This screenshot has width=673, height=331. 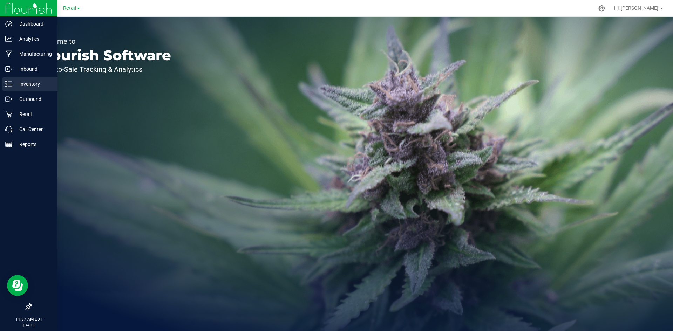 What do you see at coordinates (70, 8) in the screenshot?
I see `span: Retail` at bounding box center [70, 8].